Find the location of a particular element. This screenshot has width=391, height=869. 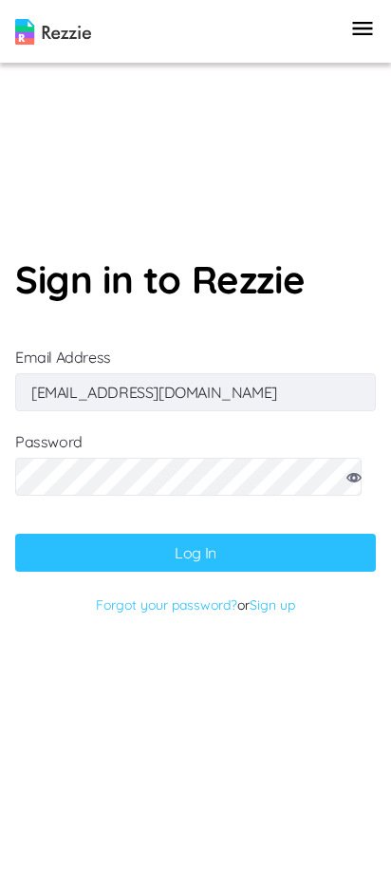

label: Password is located at coordinates (196, 473).